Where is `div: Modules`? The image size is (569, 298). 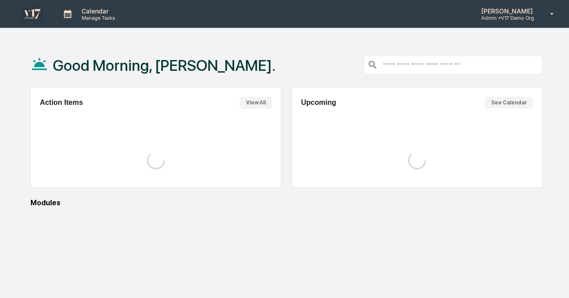 div: Modules is located at coordinates (286, 202).